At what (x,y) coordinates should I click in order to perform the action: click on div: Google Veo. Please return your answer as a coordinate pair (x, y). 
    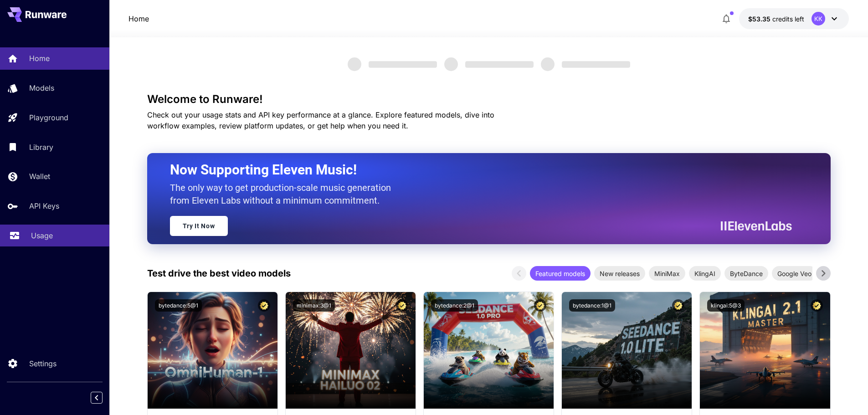
    Looking at the image, I should click on (794, 274).